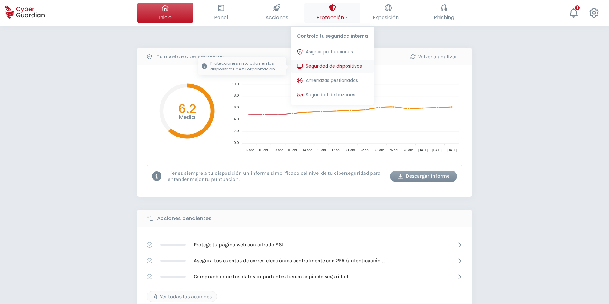 The image size is (609, 304). Describe the element at coordinates (292, 150) in the screenshot. I see `tspan: 09 abr` at that location.